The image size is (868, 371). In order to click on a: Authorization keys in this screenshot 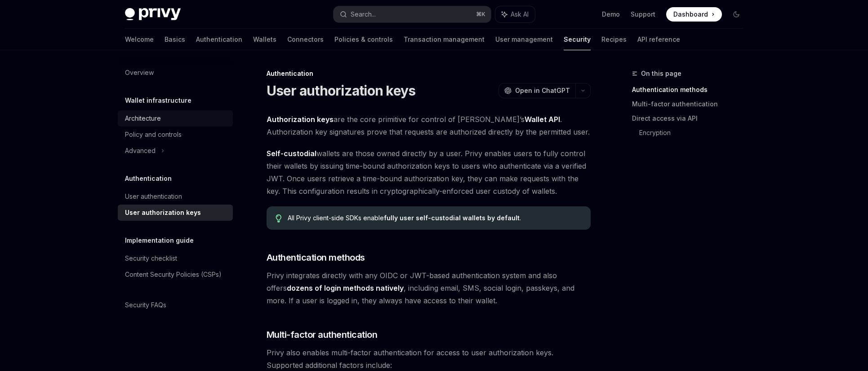, I will do `click(299, 119)`.